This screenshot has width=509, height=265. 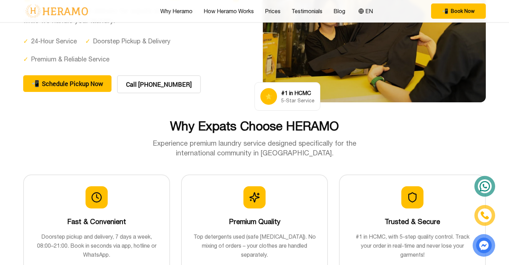 I want to click on button: EN, so click(x=366, y=11).